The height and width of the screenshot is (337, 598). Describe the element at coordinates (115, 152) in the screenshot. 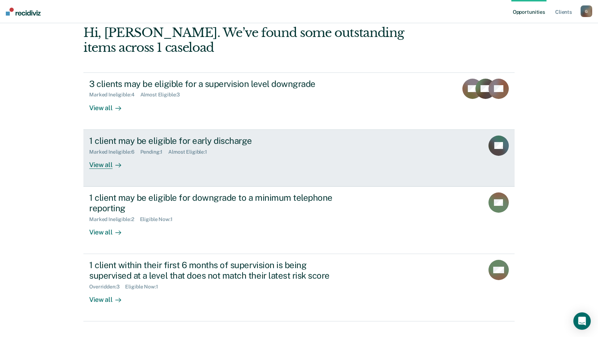

I see `div: Marked Ineligible : 6` at that location.